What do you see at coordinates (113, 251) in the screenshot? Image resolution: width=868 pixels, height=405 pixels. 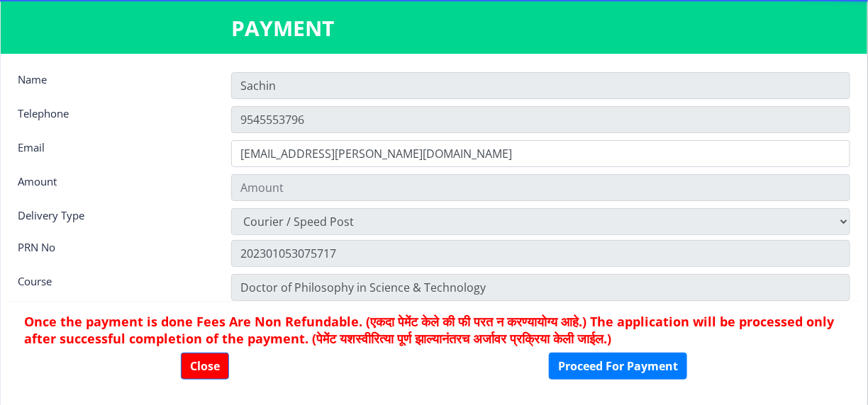 I see `div: PRN No` at bounding box center [113, 251].